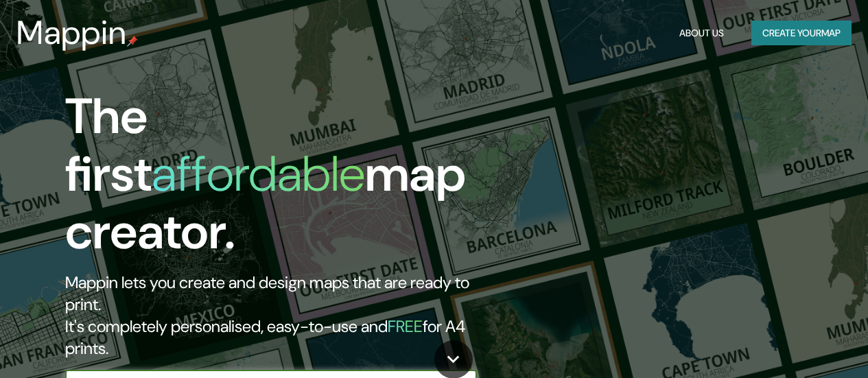  What do you see at coordinates (801, 33) in the screenshot?
I see `button: Create yourmap` at bounding box center [801, 33].